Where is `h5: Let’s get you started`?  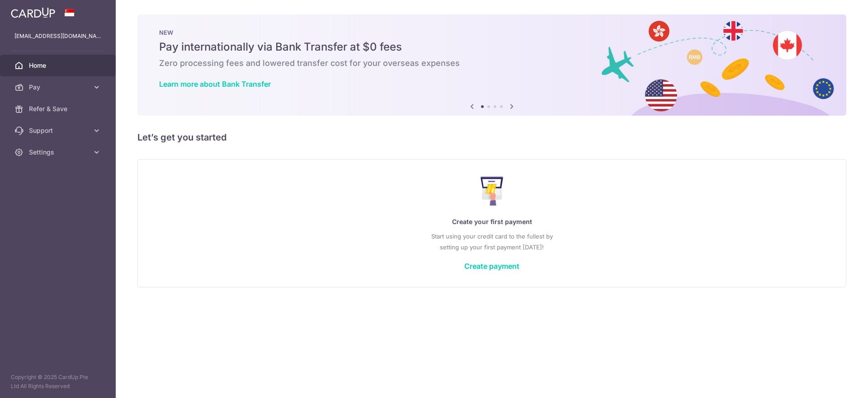
h5: Let’s get you started is located at coordinates (492, 138).